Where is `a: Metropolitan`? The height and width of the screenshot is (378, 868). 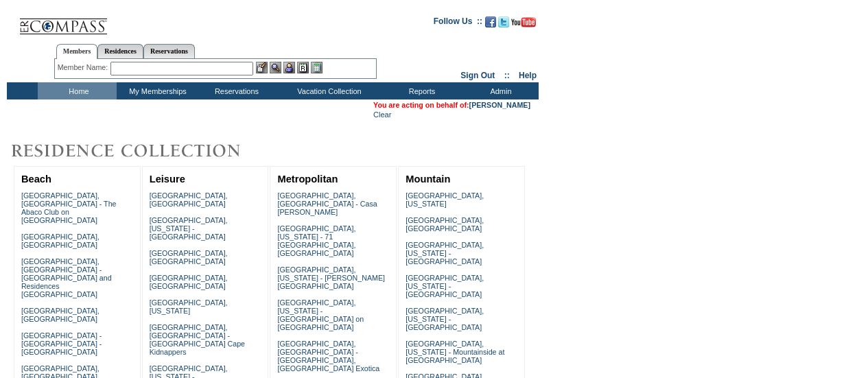
a: Metropolitan is located at coordinates (307, 179).